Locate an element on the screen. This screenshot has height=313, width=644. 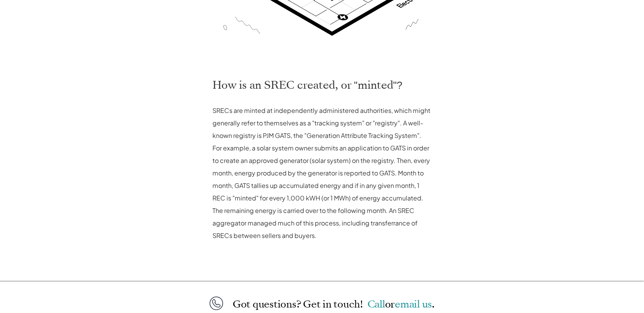
a: Call is located at coordinates (376, 304).